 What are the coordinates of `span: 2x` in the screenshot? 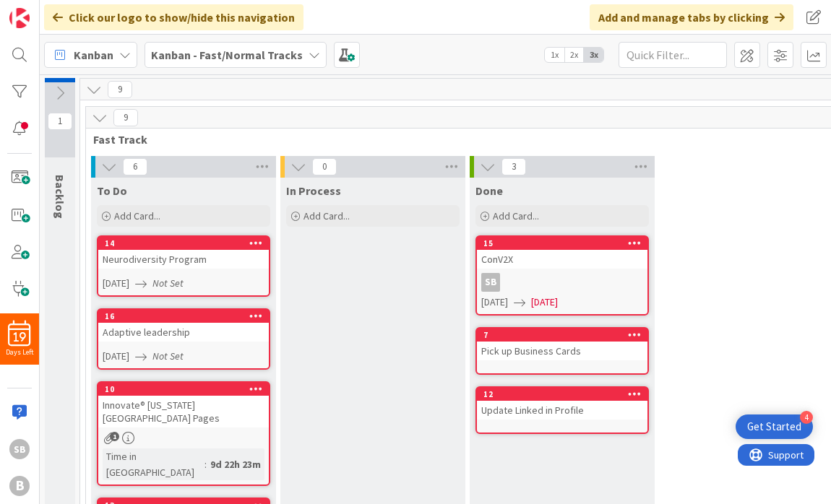 It's located at (574, 55).